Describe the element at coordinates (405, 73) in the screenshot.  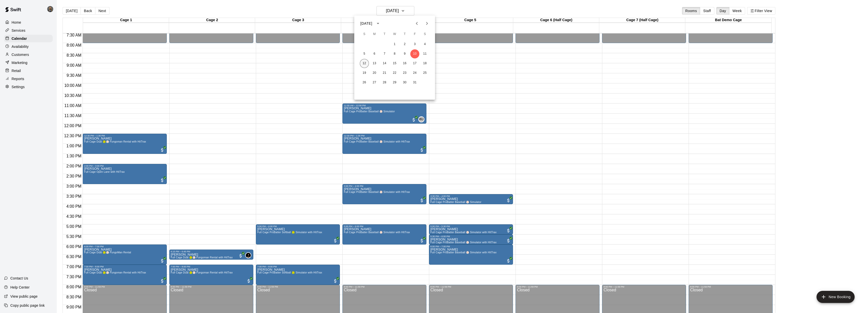
I see `button: 23` at that location.